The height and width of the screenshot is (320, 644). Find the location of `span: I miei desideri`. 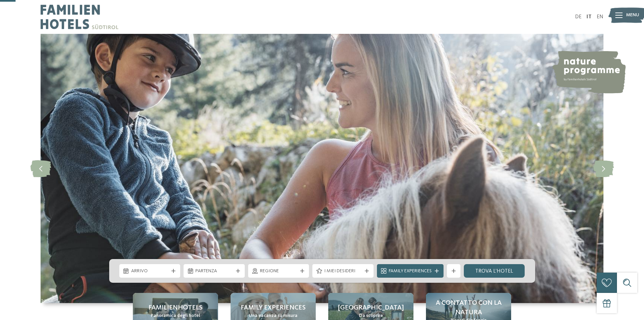

span: I miei desideri is located at coordinates (343, 271).